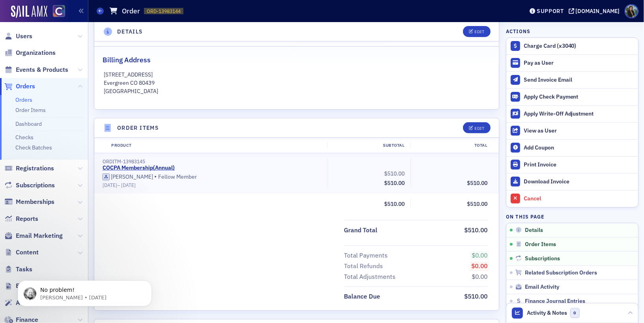  I want to click on a: Subscriptions, so click(29, 186).